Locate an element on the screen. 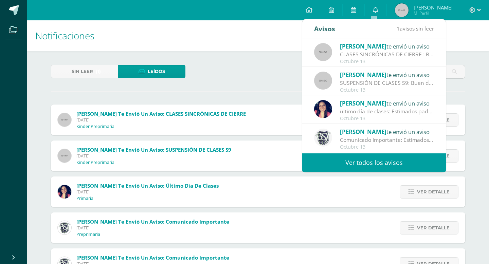 The width and height of the screenshot is (489, 264). img: 45x45 is located at coordinates (401, 10).